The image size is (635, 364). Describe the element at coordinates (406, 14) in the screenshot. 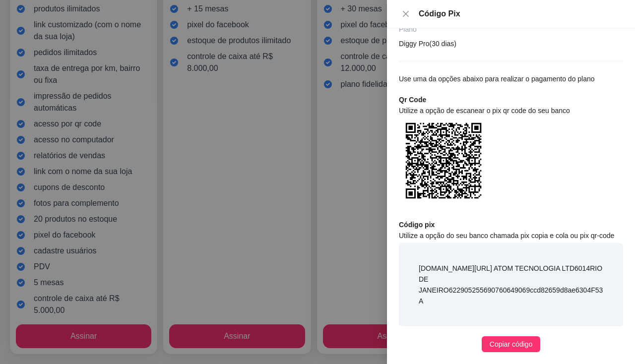

I see `span: close` at that location.